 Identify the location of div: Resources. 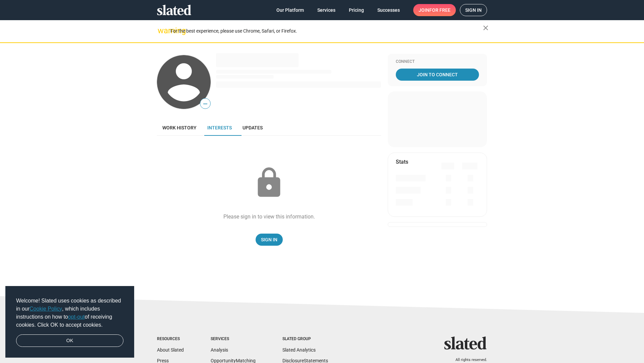
(171, 339).